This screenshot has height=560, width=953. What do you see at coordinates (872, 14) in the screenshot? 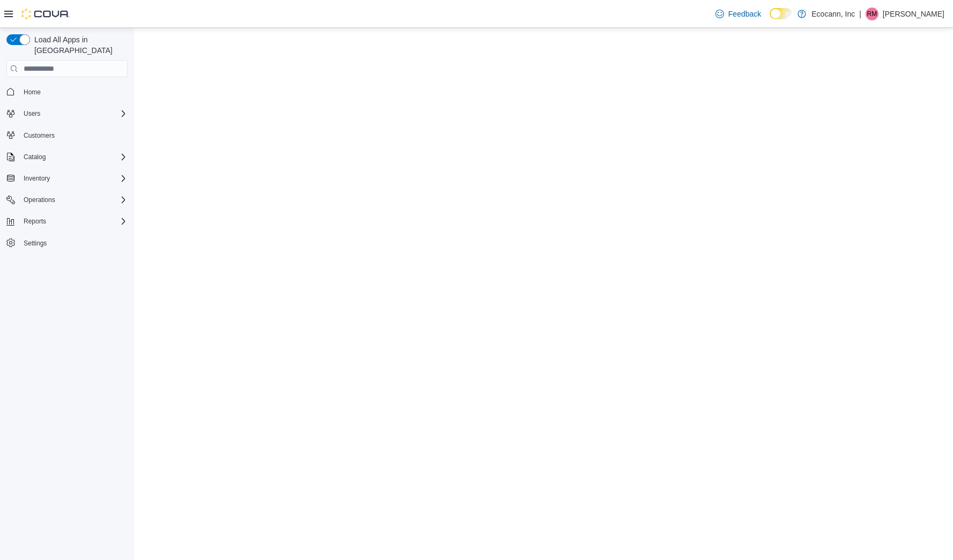
I see `div: Ray Markland` at bounding box center [872, 14].